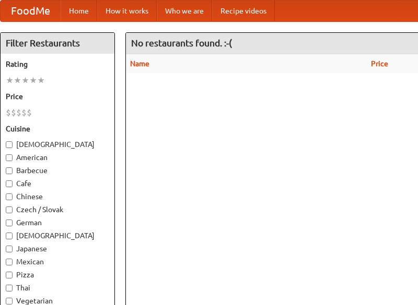 The width and height of the screenshot is (418, 305). Describe the element at coordinates (127, 11) in the screenshot. I see `a: How it works` at that location.